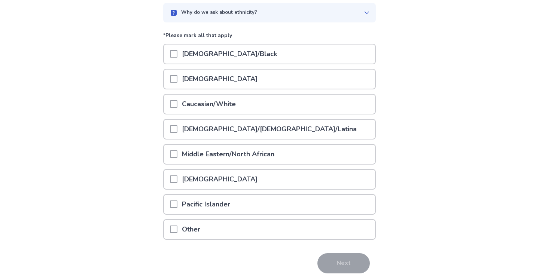 The image size is (539, 279). Describe the element at coordinates (206, 204) in the screenshot. I see `p: Pacific Islander` at that location.